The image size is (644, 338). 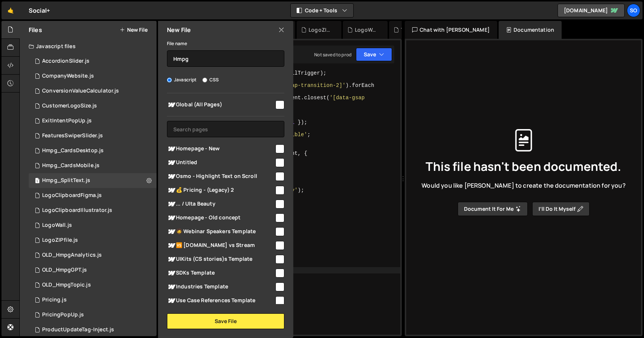 I want to click on div: LogoClipboardFigma.js, so click(x=72, y=195).